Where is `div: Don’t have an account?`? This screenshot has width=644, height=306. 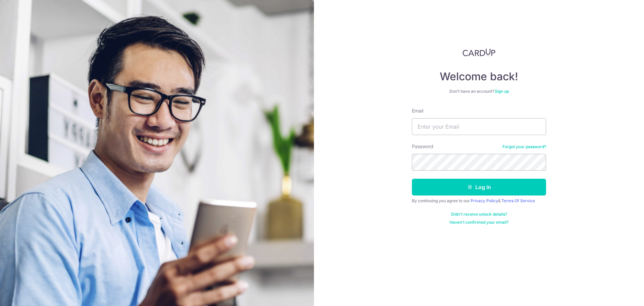
div: Don’t have an account? is located at coordinates (479, 91).